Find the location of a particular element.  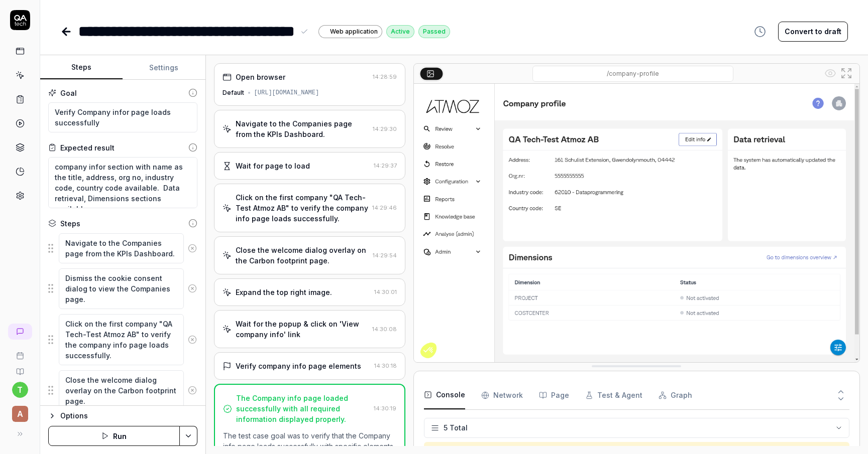

div: The Company info page loaded successfully with all required information displayed properly. is located at coordinates (302, 409).